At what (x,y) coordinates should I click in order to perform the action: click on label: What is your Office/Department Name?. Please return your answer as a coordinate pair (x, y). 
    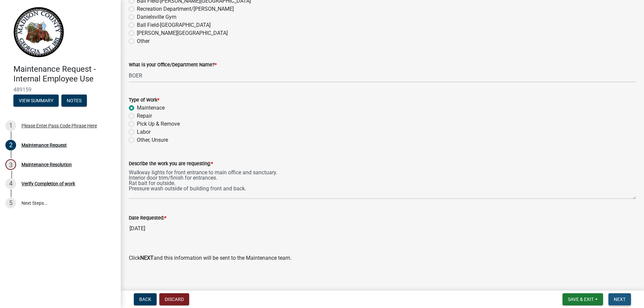
    Looking at the image, I should click on (173, 65).